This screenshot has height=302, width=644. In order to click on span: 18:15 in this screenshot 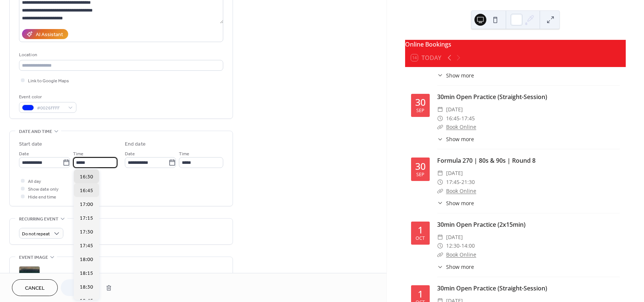, I will do `click(86, 273)`.